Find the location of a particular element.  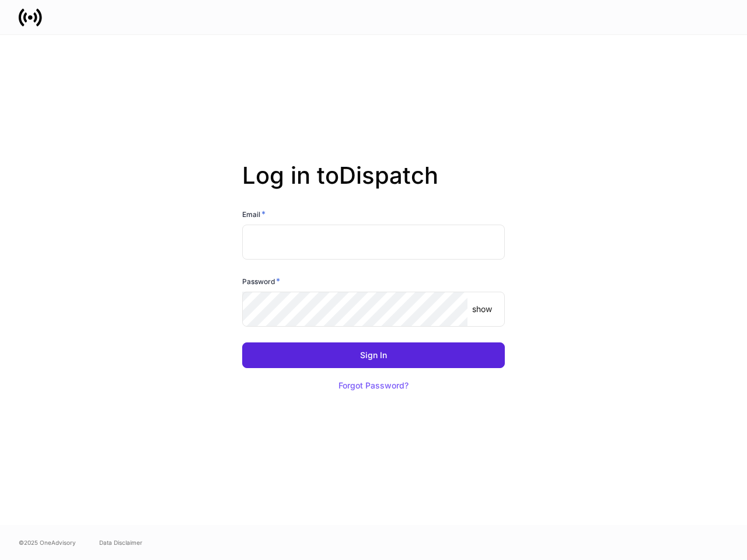

div: Forgot Password? is located at coordinates (373, 386).